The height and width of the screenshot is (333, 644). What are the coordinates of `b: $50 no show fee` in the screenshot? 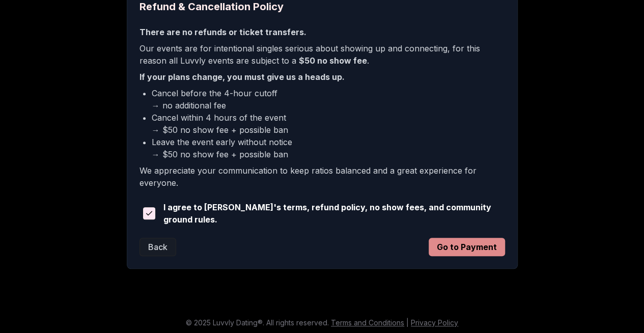 It's located at (333, 60).